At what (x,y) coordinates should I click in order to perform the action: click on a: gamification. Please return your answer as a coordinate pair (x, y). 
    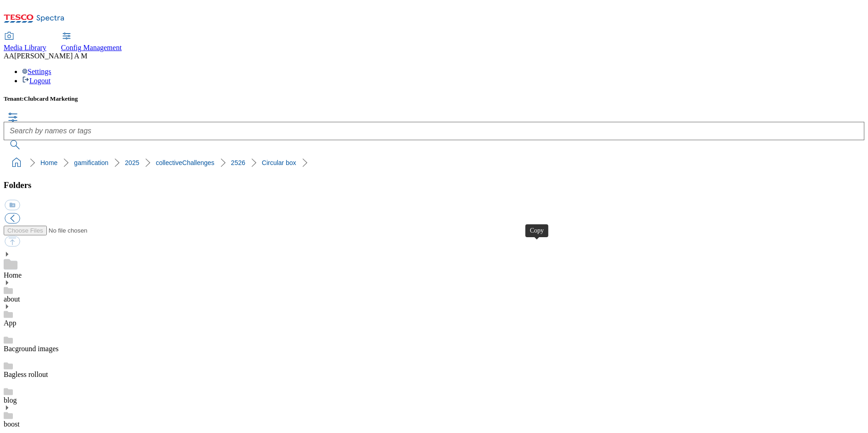
    Looking at the image, I should click on (91, 163).